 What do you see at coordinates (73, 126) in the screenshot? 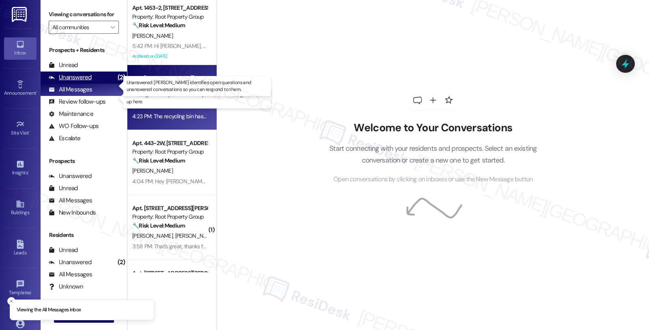
I see `div: WO Follow-ups` at bounding box center [73, 126].